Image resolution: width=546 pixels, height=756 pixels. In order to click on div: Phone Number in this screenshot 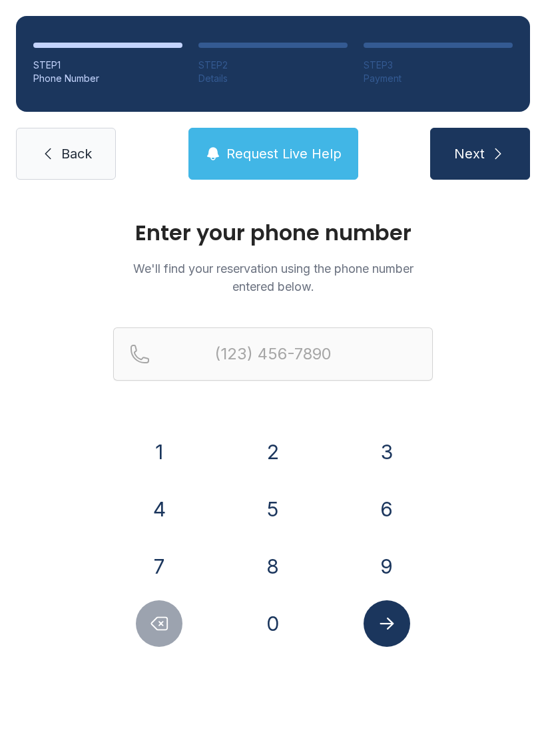, I will do `click(108, 79)`.